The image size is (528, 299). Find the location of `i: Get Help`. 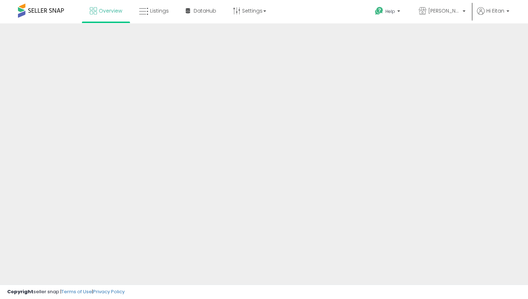

i: Get Help is located at coordinates (379, 11).